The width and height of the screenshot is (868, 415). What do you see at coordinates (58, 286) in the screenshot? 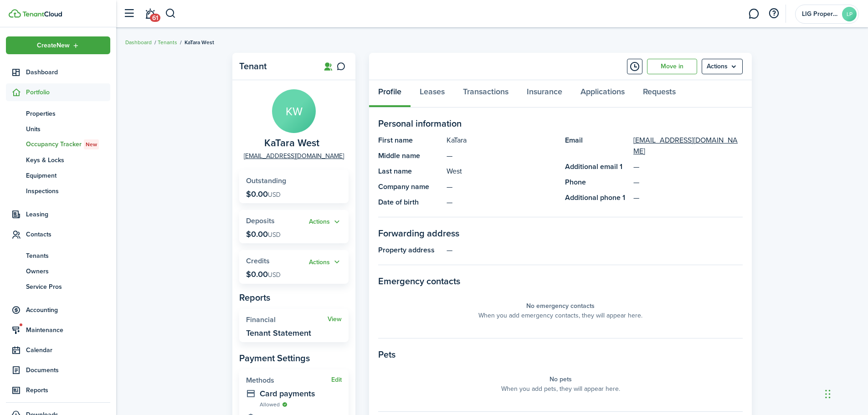
I see `a: Service Pros` at bounding box center [58, 286].